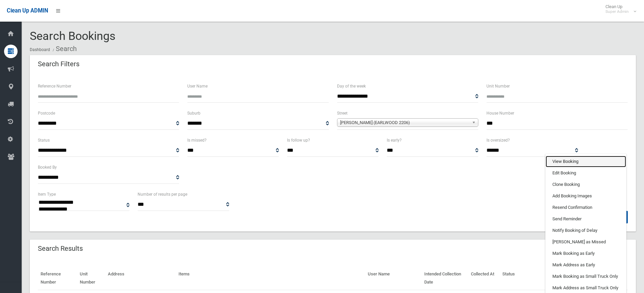 The width and height of the screenshot is (644, 293). What do you see at coordinates (619, 9) in the screenshot?
I see `span: Clean Up` at bounding box center [619, 9].